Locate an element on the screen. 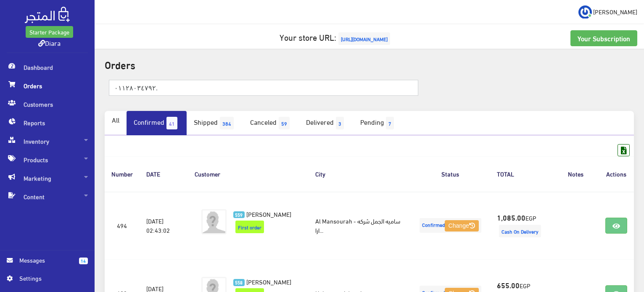 The height and width of the screenshot is (292, 644). span: Dashboard is located at coordinates (47, 67).